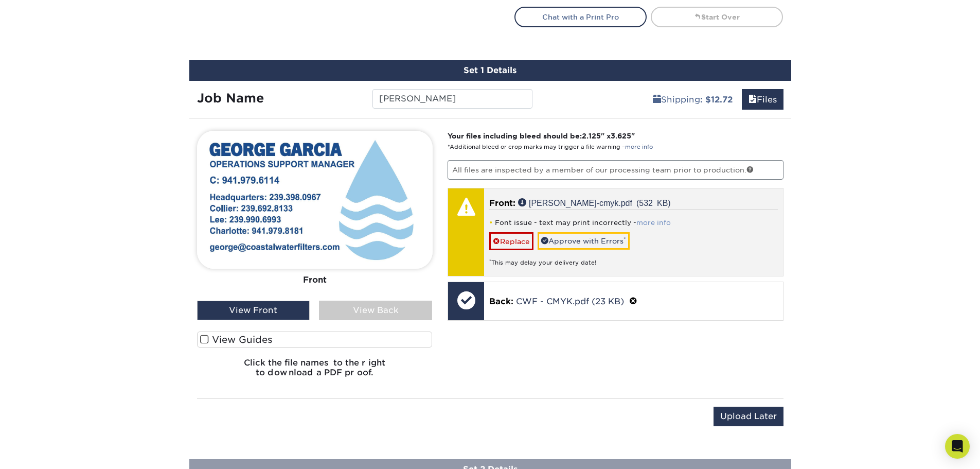 This screenshot has width=980, height=469. Describe the element at coordinates (753, 99) in the screenshot. I see `span: files` at that location.